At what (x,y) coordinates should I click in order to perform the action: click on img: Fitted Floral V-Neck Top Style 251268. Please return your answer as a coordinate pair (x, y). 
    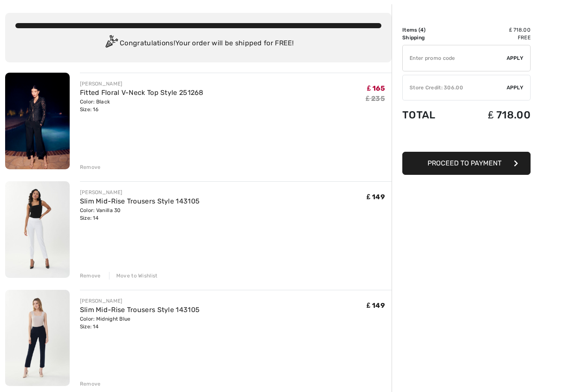
    Looking at the image, I should click on (37, 121).